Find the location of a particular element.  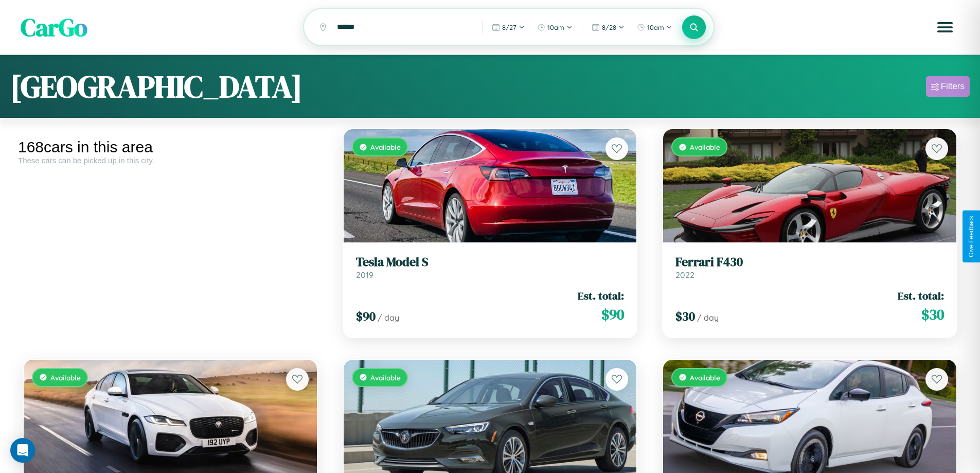

a: Tesla Model S2019 is located at coordinates (490, 267).